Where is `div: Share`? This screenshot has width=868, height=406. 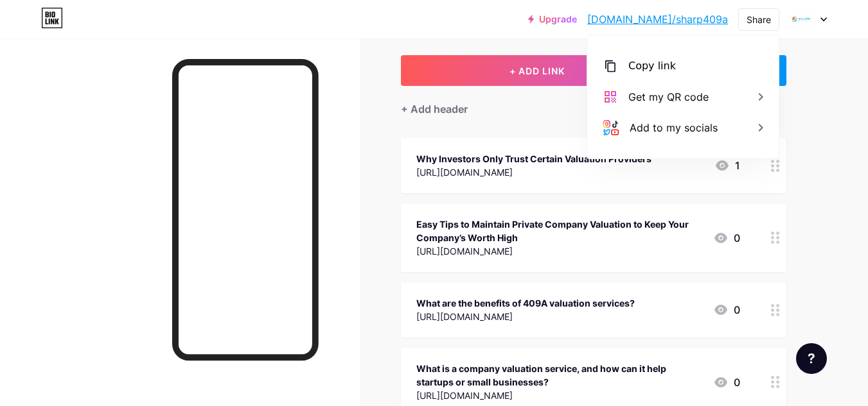 div: Share is located at coordinates (759, 20).